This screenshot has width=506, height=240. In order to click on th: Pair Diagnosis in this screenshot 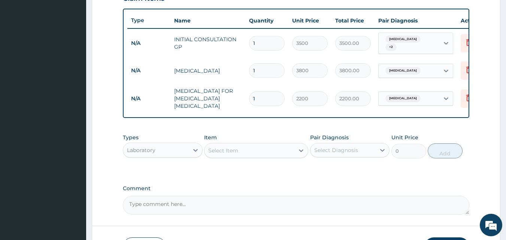, I will do `click(416, 21)`.